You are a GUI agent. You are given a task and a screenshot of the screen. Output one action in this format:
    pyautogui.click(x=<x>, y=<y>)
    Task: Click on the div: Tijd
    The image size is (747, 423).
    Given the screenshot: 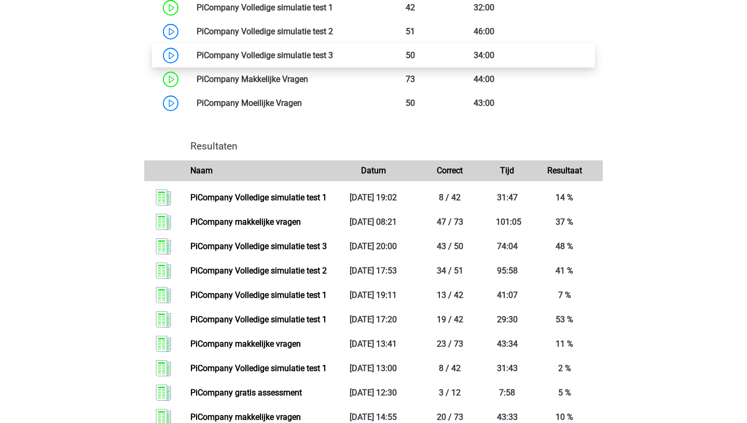 What is the action you would take?
    pyautogui.click(x=507, y=171)
    